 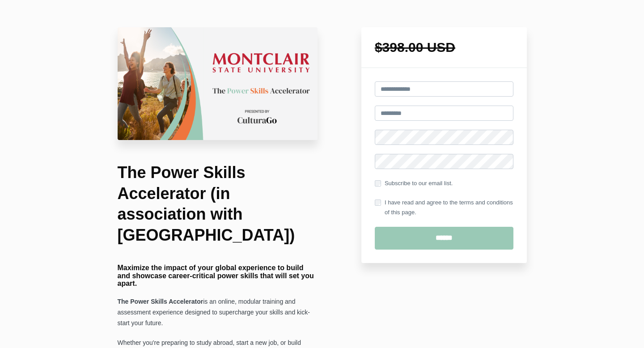 What do you see at coordinates (161, 302) in the screenshot?
I see `strong: The Power Skills Accelerator` at bounding box center [161, 302].